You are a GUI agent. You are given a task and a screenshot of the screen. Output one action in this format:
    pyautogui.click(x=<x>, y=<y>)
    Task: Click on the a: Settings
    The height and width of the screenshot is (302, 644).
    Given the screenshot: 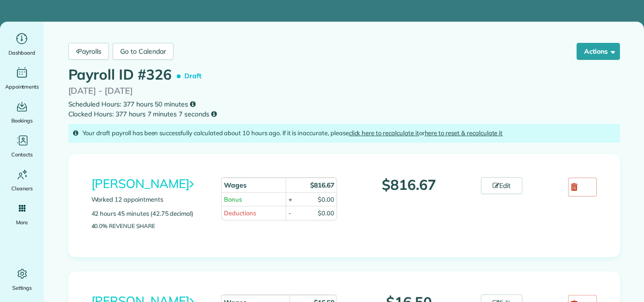 What is the action you would take?
    pyautogui.click(x=22, y=279)
    